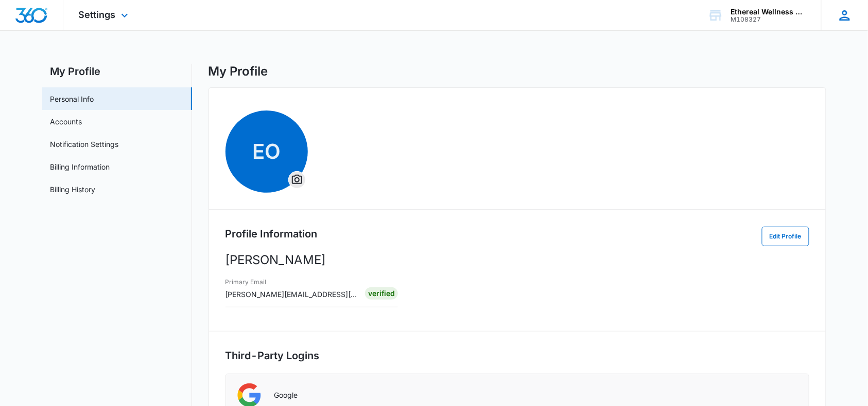 Image resolution: width=868 pixels, height=406 pixels. What do you see at coordinates (786, 237) in the screenshot?
I see `button: Edit Profile` at bounding box center [786, 237].